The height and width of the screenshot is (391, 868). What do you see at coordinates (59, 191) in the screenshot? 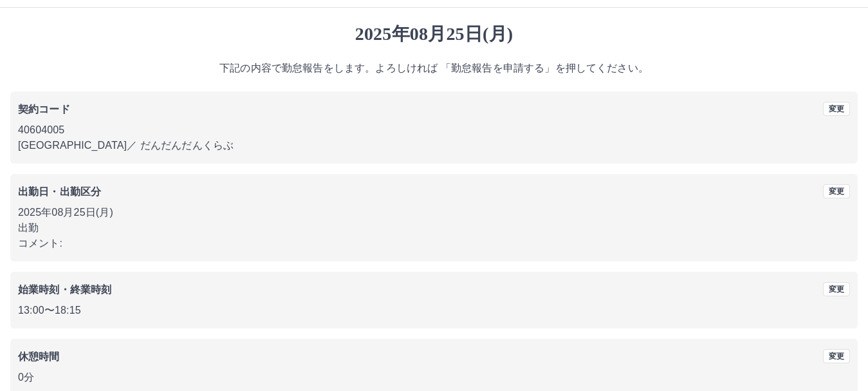
I see `b: 出勤日・出勤区分` at bounding box center [59, 191].